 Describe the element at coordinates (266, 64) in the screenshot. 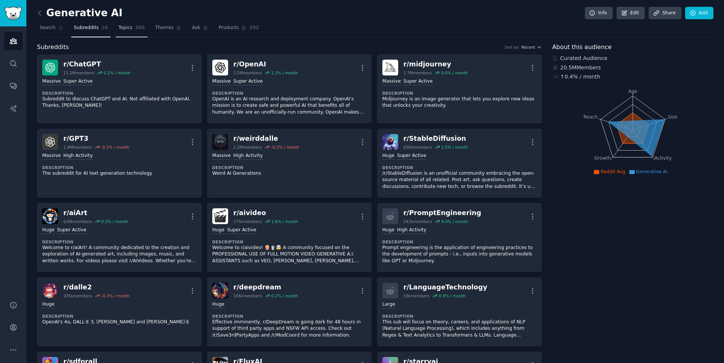

I see `div: r/ OpenAI` at that location.